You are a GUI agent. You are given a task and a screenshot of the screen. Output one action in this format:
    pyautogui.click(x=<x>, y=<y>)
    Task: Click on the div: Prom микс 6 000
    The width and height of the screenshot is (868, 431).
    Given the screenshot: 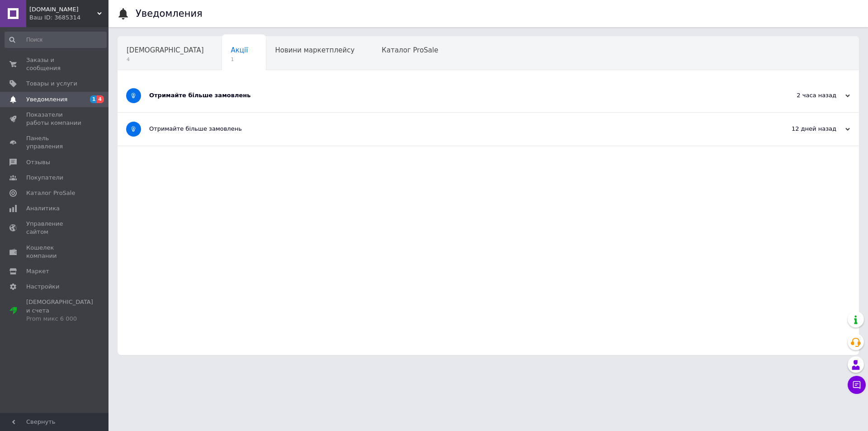 What is the action you would take?
    pyautogui.click(x=59, y=319)
    